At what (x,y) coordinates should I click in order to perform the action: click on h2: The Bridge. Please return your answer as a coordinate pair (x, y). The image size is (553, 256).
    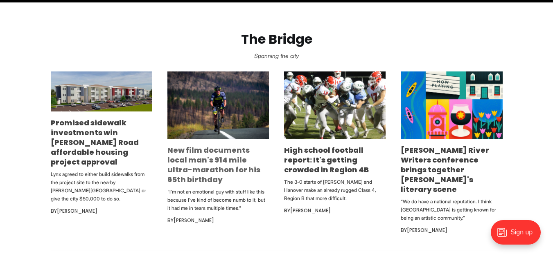
    Looking at the image, I should click on (276, 39).